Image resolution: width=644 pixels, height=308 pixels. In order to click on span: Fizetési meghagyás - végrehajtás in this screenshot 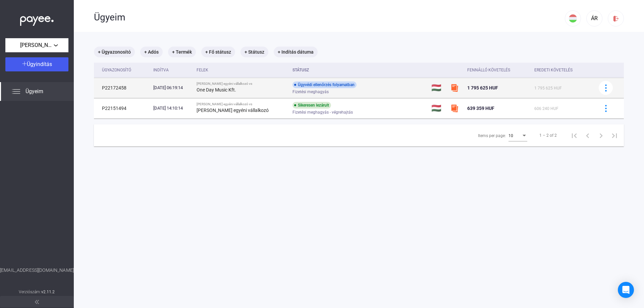, I will do `click(322, 112)`.